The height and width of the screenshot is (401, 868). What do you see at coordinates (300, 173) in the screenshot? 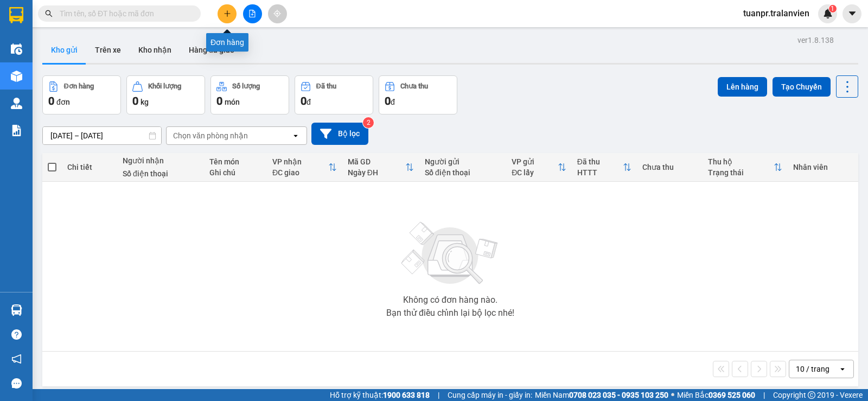
I see `div: ĐC giao` at bounding box center [300, 173].